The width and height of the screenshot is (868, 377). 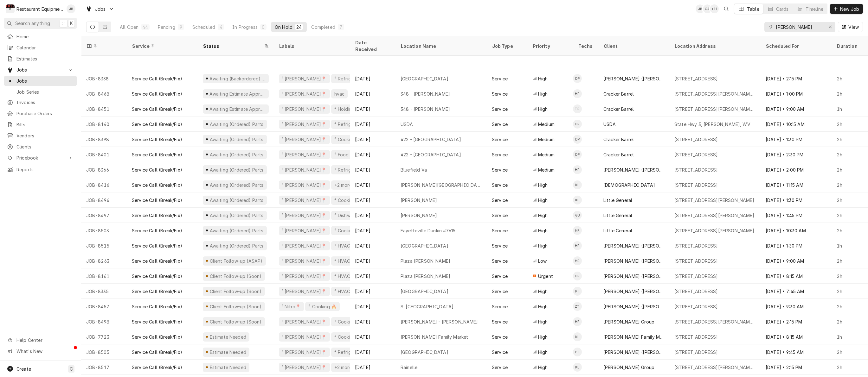 I want to click on span: Reports, so click(x=45, y=170).